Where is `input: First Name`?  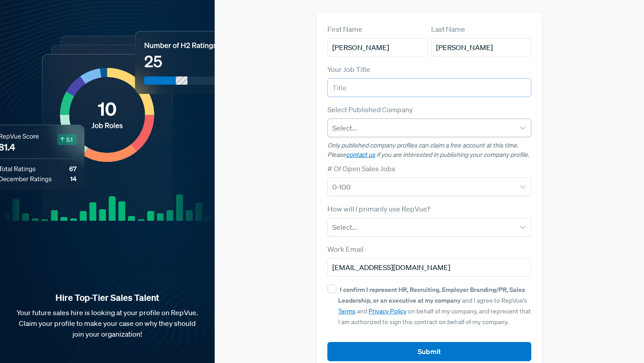
input: First Name is located at coordinates (378, 47).